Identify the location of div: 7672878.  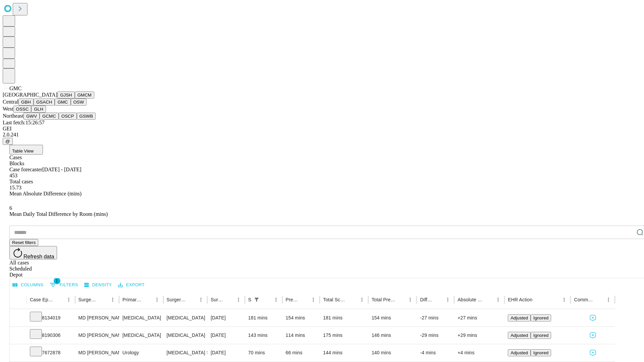
(50, 353).